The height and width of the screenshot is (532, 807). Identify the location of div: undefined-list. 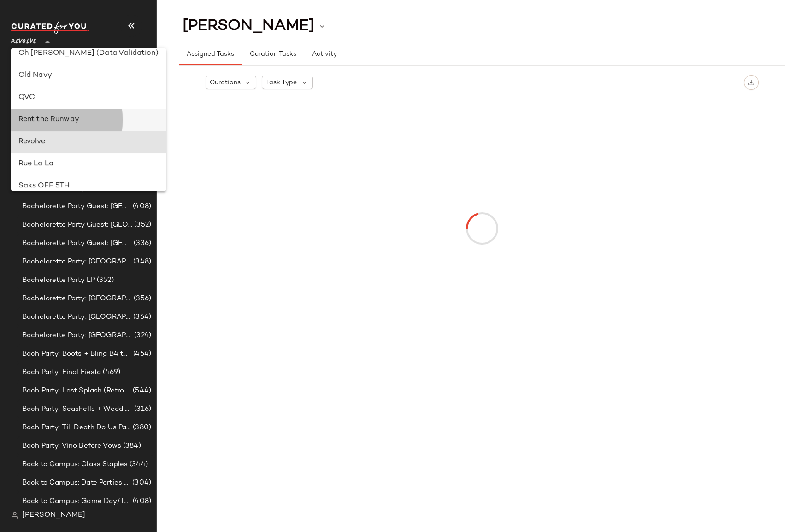
(89, 119).